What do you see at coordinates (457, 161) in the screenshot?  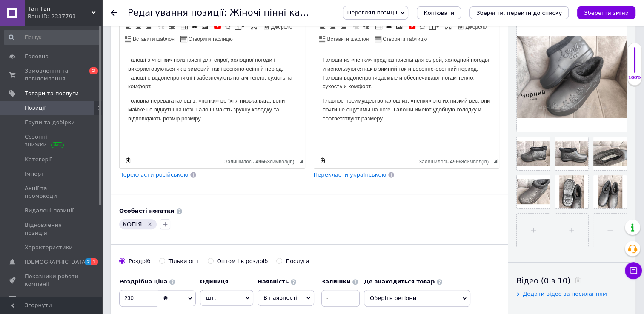 I see `span: 49668` at bounding box center [457, 161].